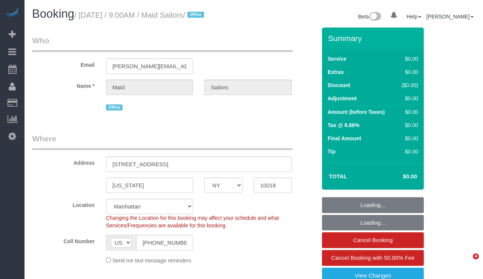 The width and height of the screenshot is (483, 279). What do you see at coordinates (12, 13) in the screenshot?
I see `a: Automaid Logo` at bounding box center [12, 13].